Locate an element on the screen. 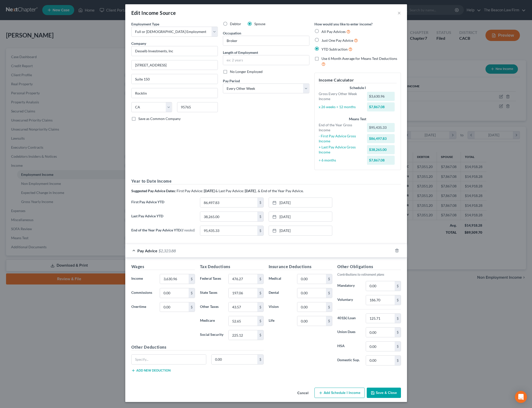 The height and width of the screenshot is (408, 532). label: Vision is located at coordinates (281, 307).